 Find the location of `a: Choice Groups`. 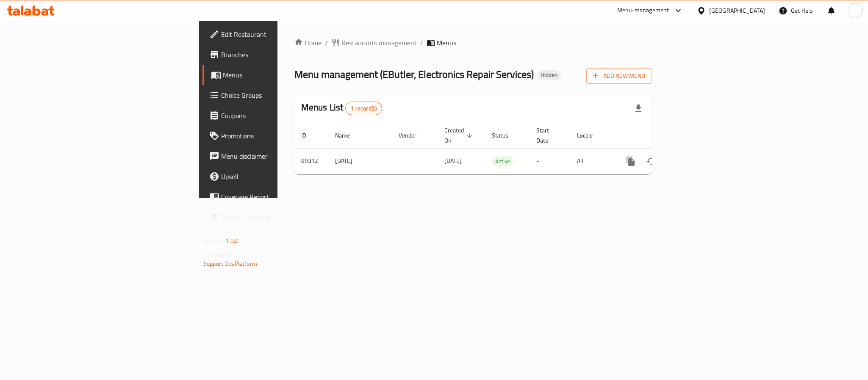

a: Choice Groups is located at coordinates (273, 95).